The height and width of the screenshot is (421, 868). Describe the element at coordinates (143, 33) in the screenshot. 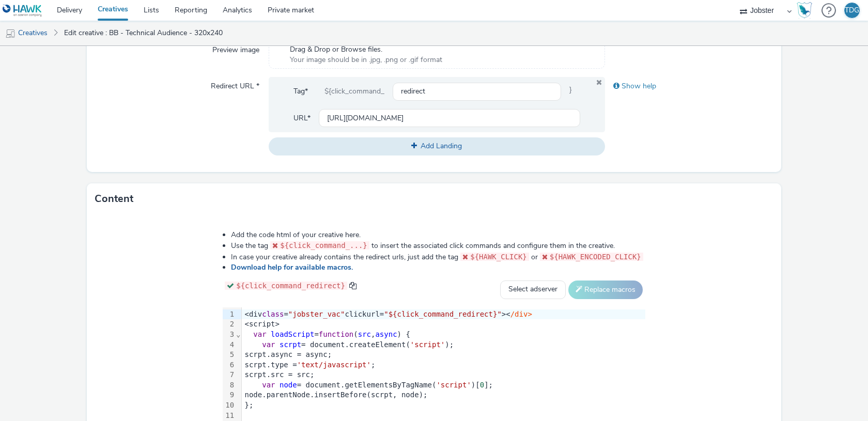

I see `a: Edit creative : BB - Technical Audience - 320x240` at that location.